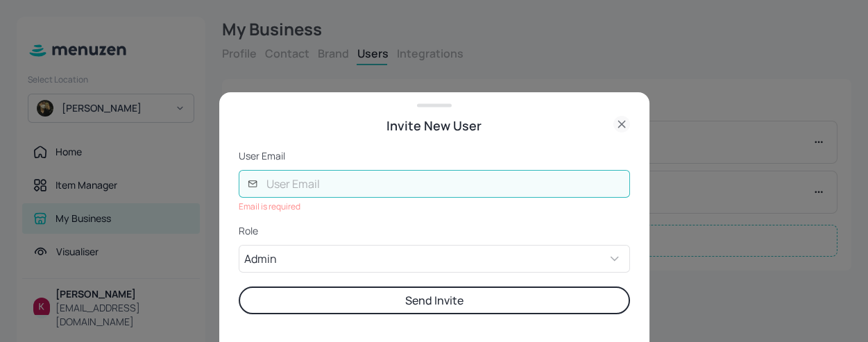  What do you see at coordinates (434, 156) in the screenshot?
I see `p: User Email` at bounding box center [434, 156].